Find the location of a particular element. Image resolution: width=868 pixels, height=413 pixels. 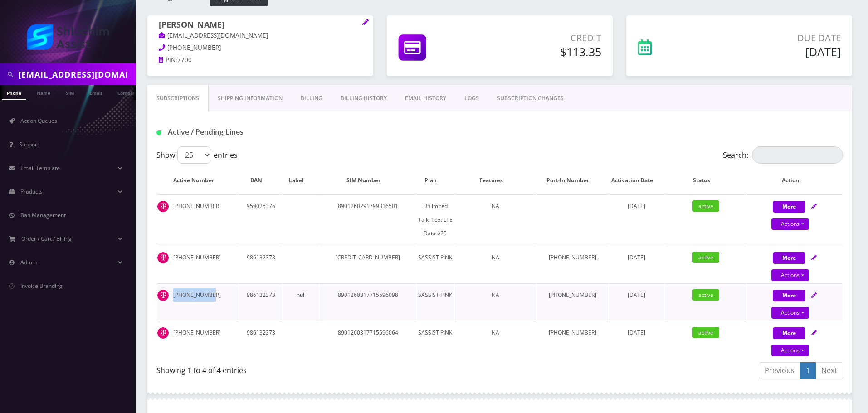

span: 7700 is located at coordinates (185, 60).